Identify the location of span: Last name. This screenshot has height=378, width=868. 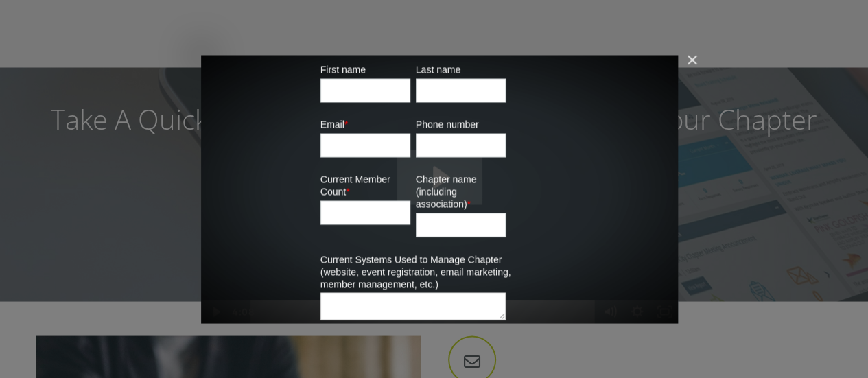
(438, 69).